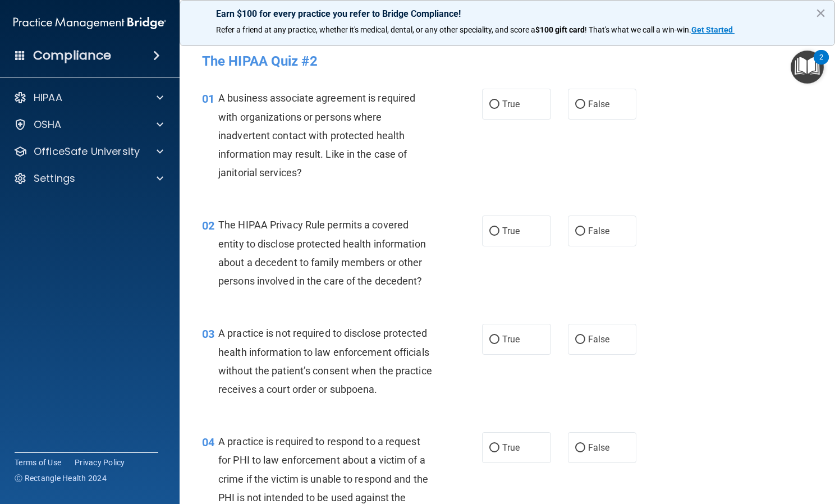  What do you see at coordinates (713, 30) in the screenshot?
I see `a: Get Started` at bounding box center [713, 30].